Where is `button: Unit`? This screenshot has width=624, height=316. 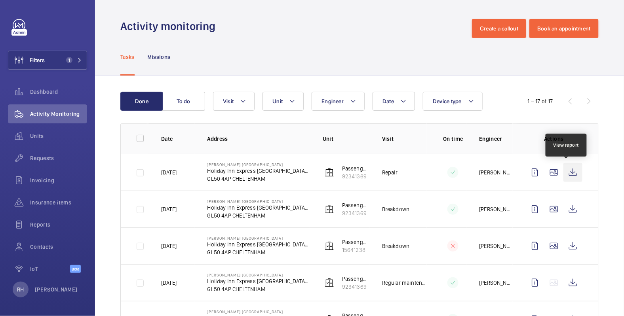
button: Unit is located at coordinates (283, 101).